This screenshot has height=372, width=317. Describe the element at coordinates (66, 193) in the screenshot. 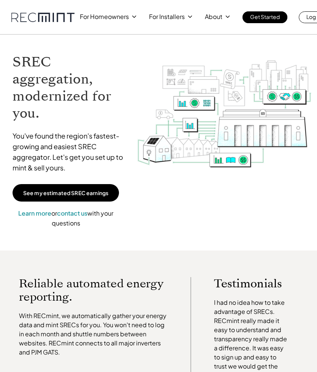

I see `a: See my estimated SREC earnings` at that location.